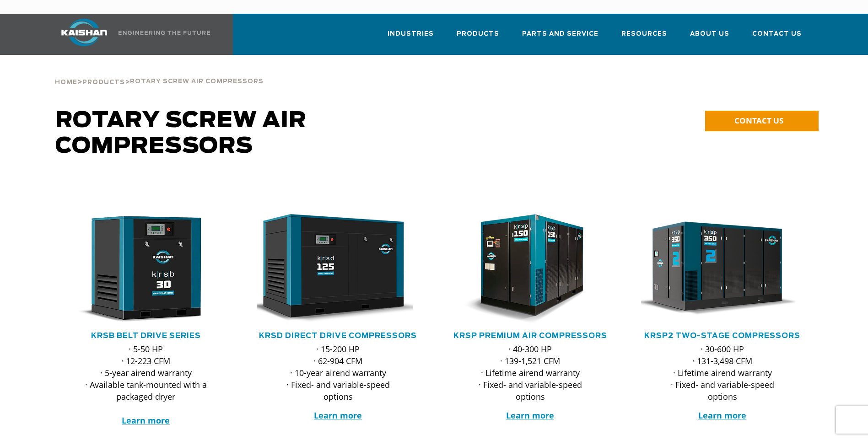 The width and height of the screenshot is (868, 440). Describe the element at coordinates (776, 37) in the screenshot. I see `a: Contact Us` at that location.